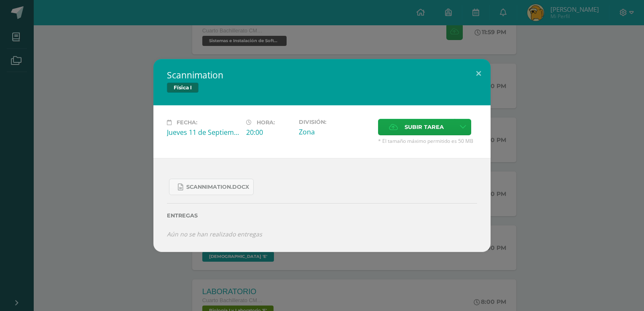  I want to click on h2: Scannimation, so click(322, 75).